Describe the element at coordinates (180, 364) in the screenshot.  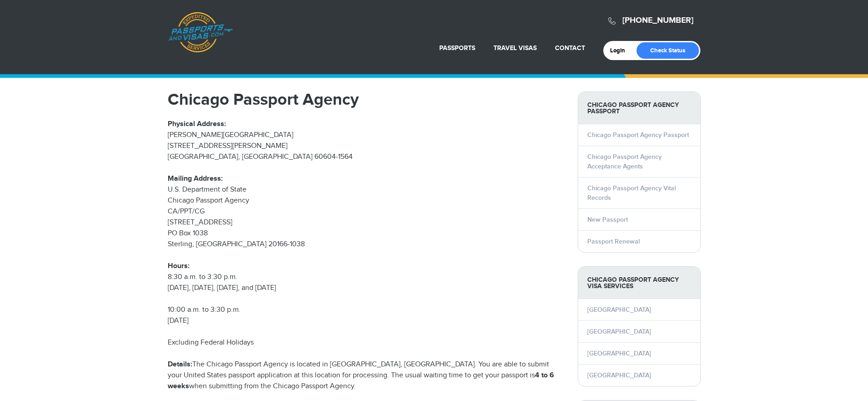
I see `strong: Details:` at that location.